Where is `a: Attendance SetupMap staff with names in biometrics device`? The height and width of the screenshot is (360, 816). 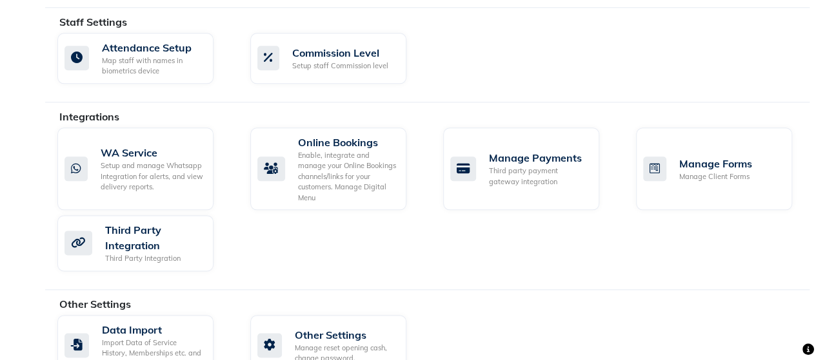 a: Attendance SetupMap staff with names in biometrics device is located at coordinates (144, 58).